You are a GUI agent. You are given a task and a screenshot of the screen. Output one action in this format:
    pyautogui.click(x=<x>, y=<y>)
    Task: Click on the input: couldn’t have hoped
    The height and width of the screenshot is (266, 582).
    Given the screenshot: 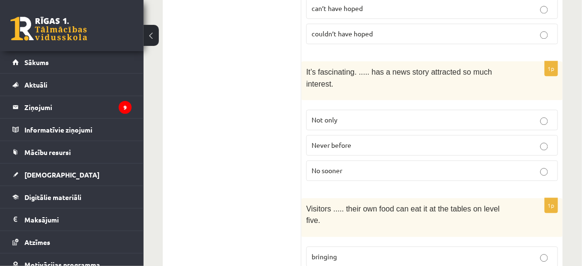 What is the action you would take?
    pyautogui.click(x=545, y=35)
    